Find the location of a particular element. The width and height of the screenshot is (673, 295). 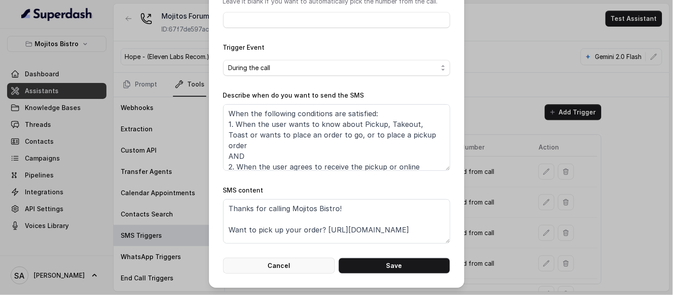

textarea: When the following conditions are satisfied: 1. When the user wants to know about Pickup, Takeout... is located at coordinates (337, 138).